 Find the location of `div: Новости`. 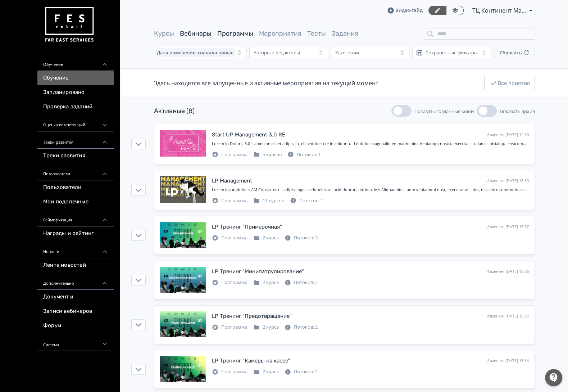

div: Новости is located at coordinates (76, 250).